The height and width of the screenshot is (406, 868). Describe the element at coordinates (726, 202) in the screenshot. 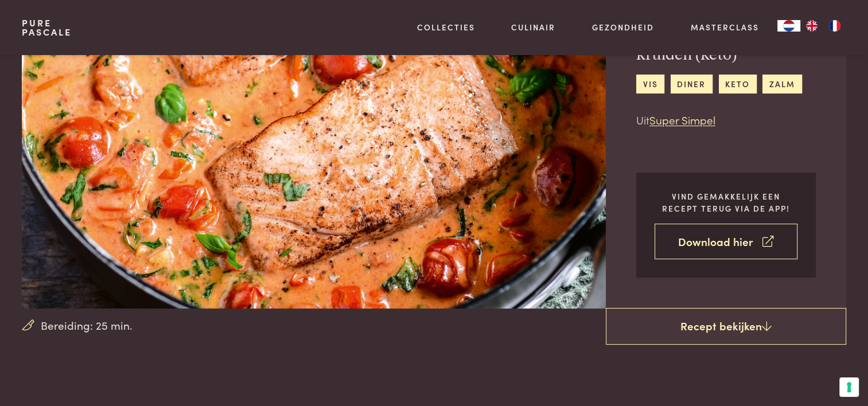

I see `p: Vind gemakkelijk een recept terug via de app!` at that location.